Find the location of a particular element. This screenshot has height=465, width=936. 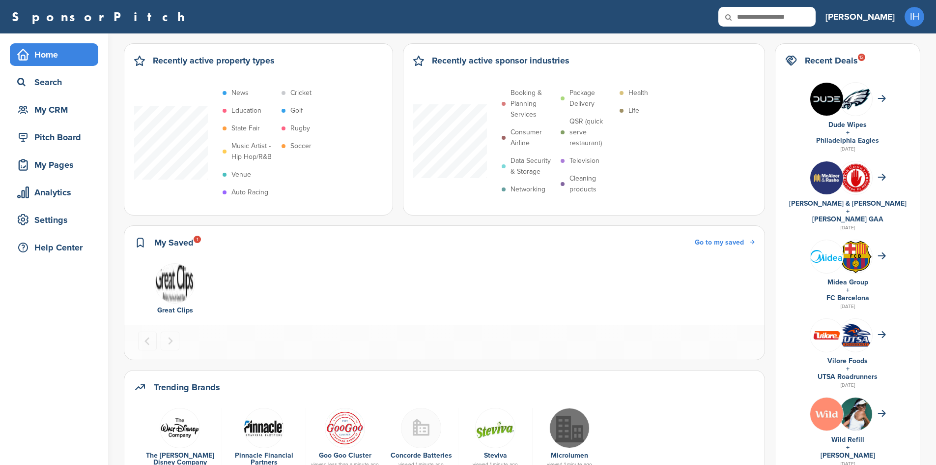

div: 1 is located at coordinates (197, 239).